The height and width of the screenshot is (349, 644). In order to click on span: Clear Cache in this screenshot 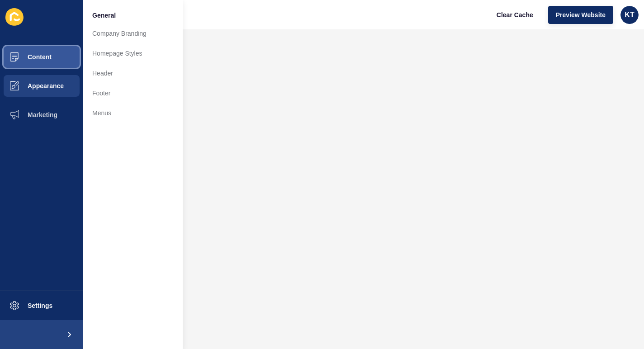, I will do `click(514, 15)`.